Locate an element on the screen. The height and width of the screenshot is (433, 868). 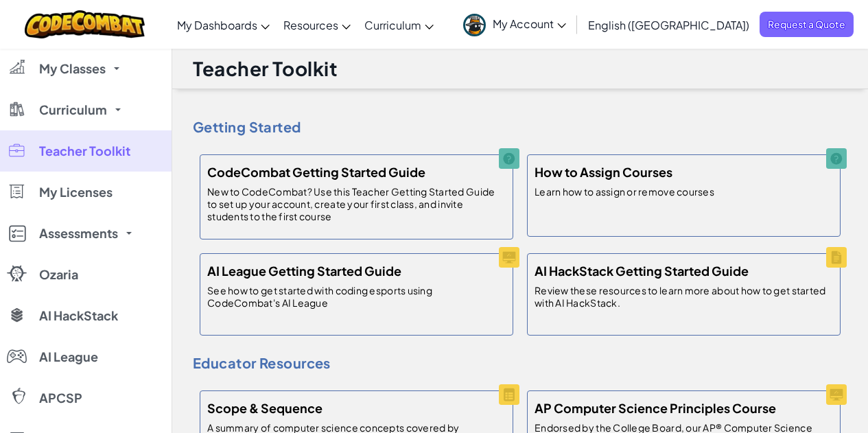
p: Review these resources to learn more about how to get started with AI HackStack. is located at coordinates (683, 297).